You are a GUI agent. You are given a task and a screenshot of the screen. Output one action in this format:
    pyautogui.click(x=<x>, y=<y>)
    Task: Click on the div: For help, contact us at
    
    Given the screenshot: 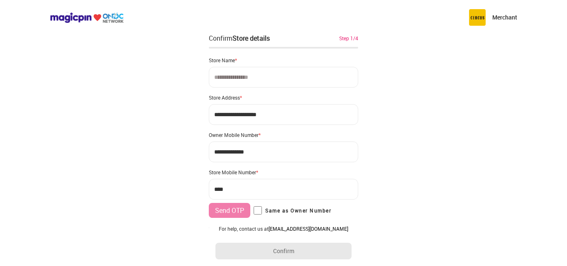 What is the action you would take?
    pyautogui.click(x=283, y=229)
    